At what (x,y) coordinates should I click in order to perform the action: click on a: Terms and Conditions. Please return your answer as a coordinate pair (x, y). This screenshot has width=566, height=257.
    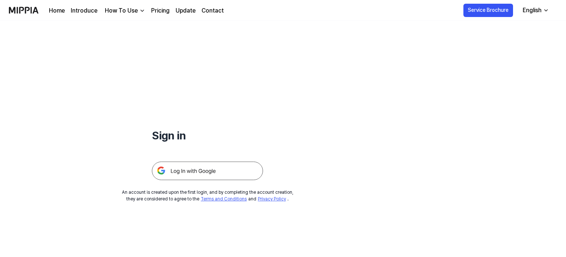
    Looking at the image, I should click on (224, 199).